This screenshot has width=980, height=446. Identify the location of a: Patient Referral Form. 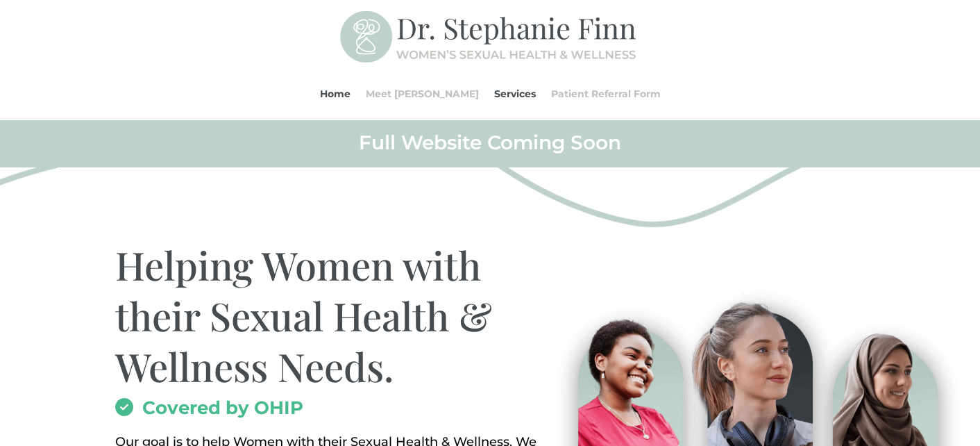
(606, 94).